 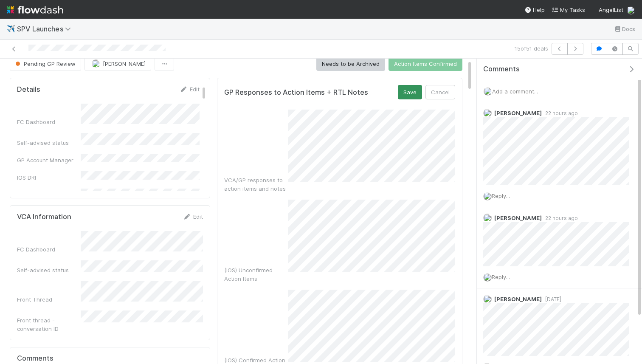 I want to click on div: IOS DRI, so click(x=49, y=177).